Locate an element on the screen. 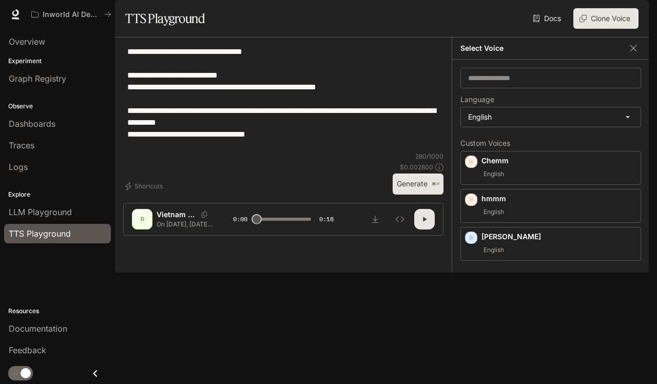  span: 0:00 is located at coordinates (240, 219).